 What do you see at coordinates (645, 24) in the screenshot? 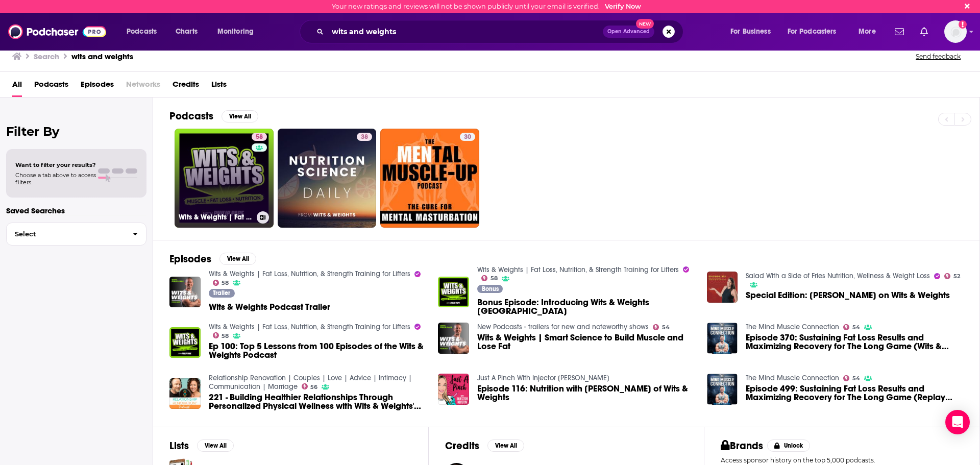
I see `span: New` at bounding box center [645, 24].